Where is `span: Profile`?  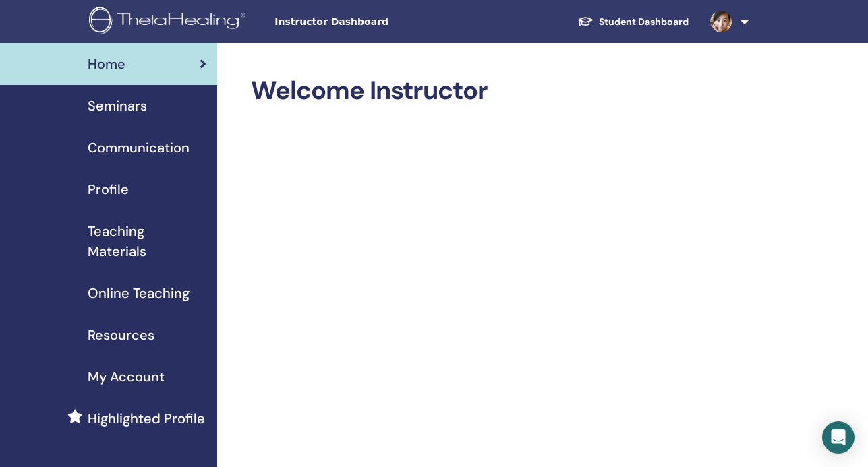
span: Profile is located at coordinates (108, 190).